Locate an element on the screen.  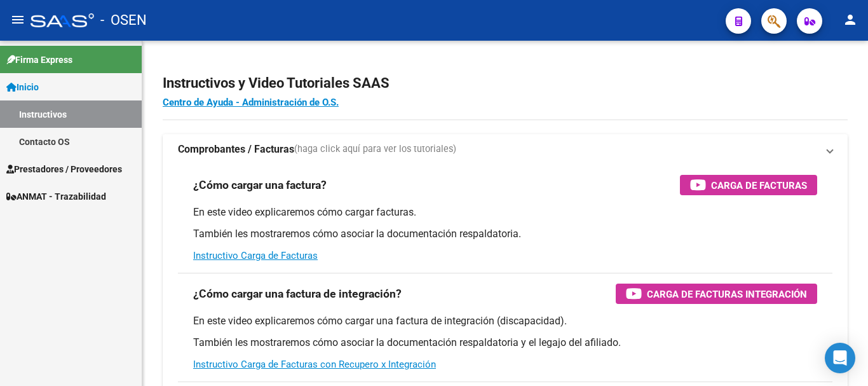
span: ANMAT - Trazabilidad is located at coordinates (56, 196).